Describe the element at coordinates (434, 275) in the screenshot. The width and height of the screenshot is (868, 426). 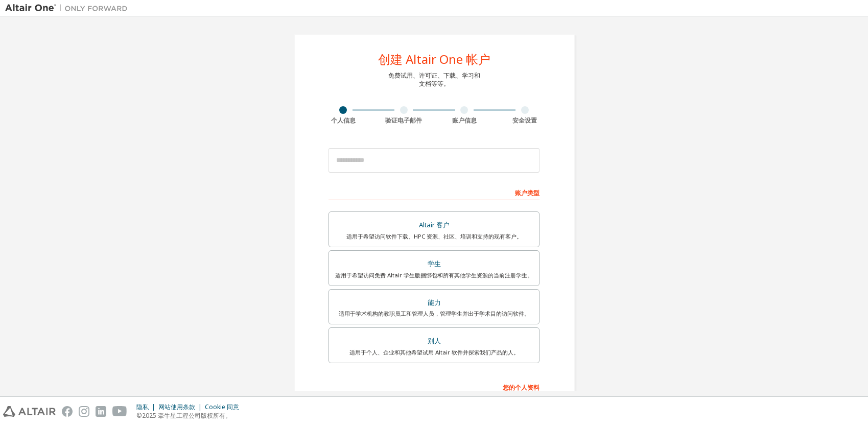
I see `div: 适用于希望访问免费 Altair 学生版捆绑包和所有其他学生资源的当前注册学生。` at that location.